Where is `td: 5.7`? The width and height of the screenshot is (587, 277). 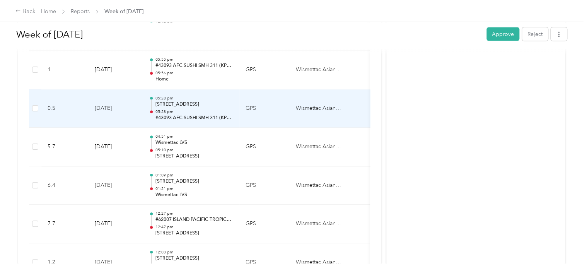 td: 5.7 is located at coordinates (65, 147).